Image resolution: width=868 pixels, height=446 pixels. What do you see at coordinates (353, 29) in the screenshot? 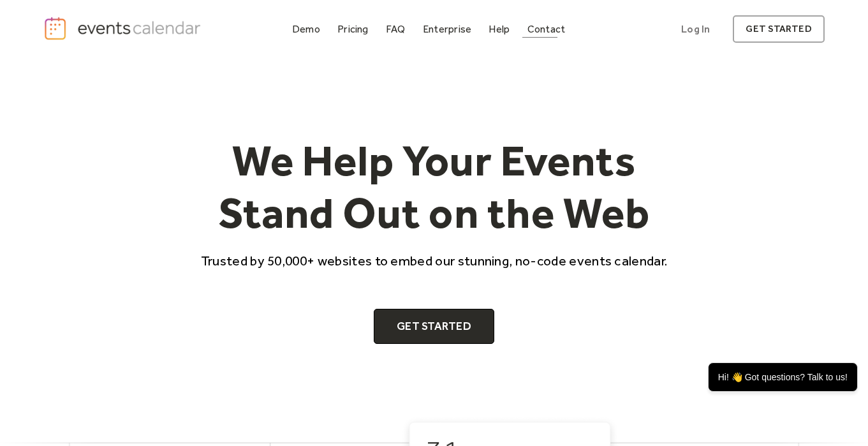
I see `div: Pricing` at bounding box center [353, 29].